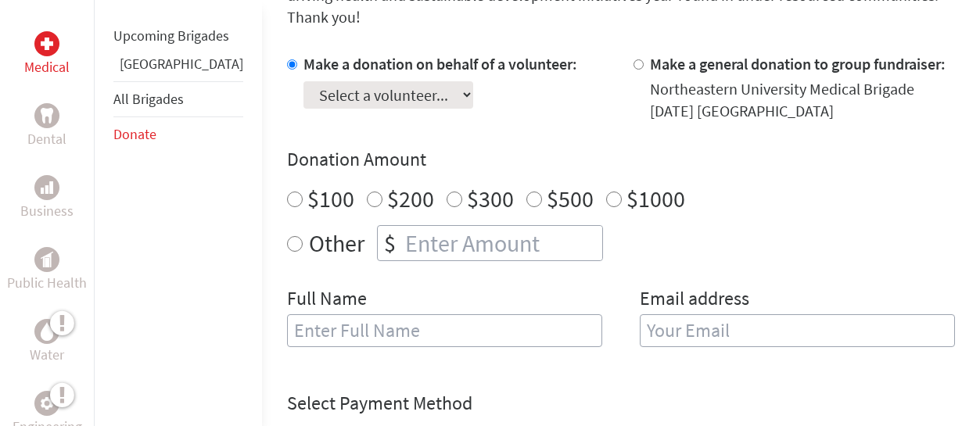  Describe the element at coordinates (179, 100) in the screenshot. I see `li: All Brigades` at that location.